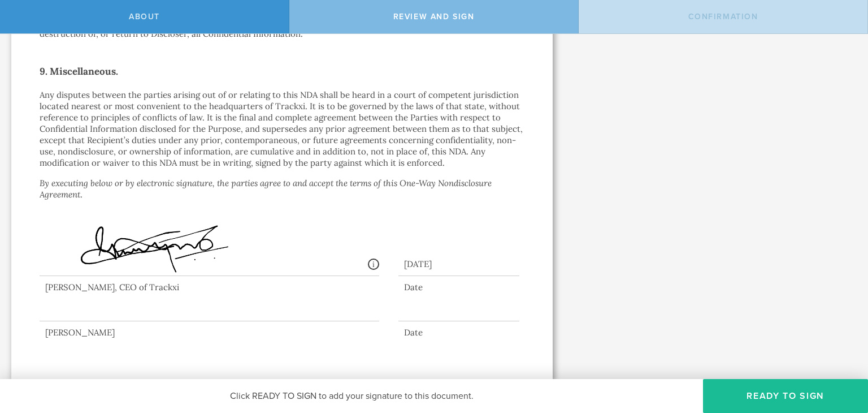 The image size is (868, 413). I want to click on button: Ready to Sign, so click(786, 396).